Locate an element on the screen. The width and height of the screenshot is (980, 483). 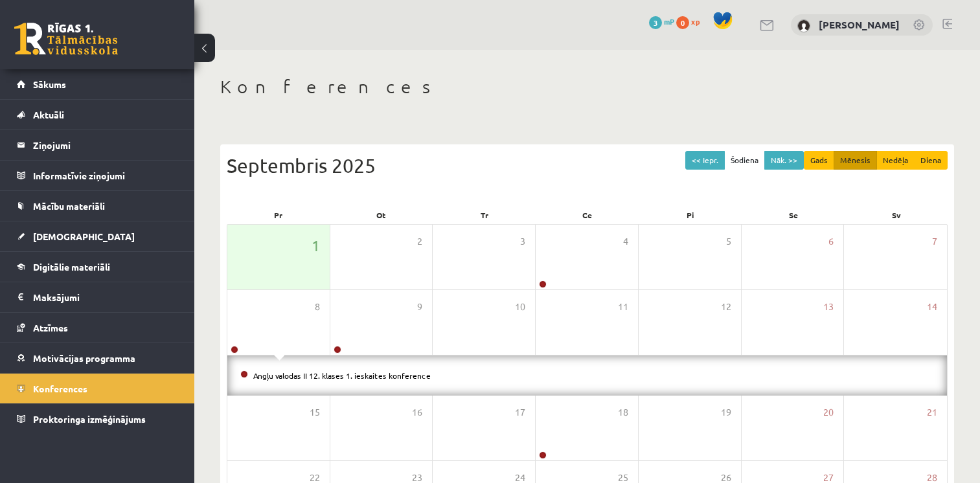
span: 12 is located at coordinates (726, 307).